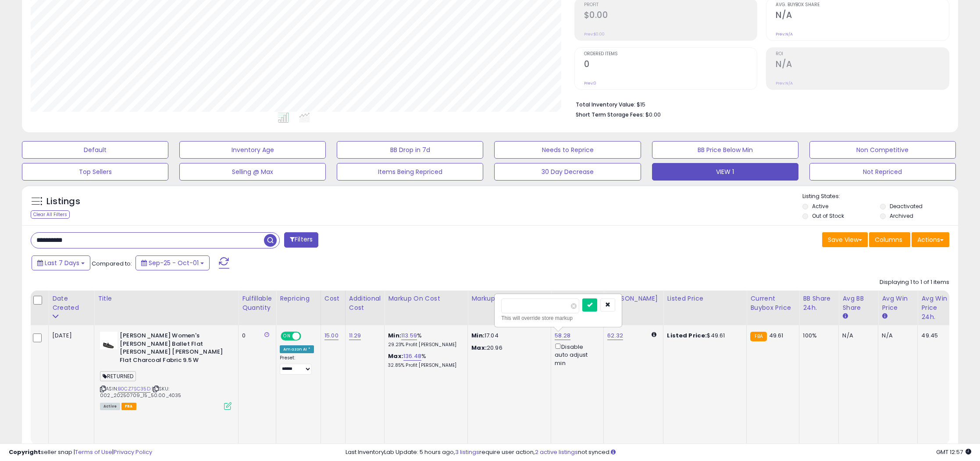 This screenshot has height=461, width=980. I want to click on button: Actions, so click(931, 240).